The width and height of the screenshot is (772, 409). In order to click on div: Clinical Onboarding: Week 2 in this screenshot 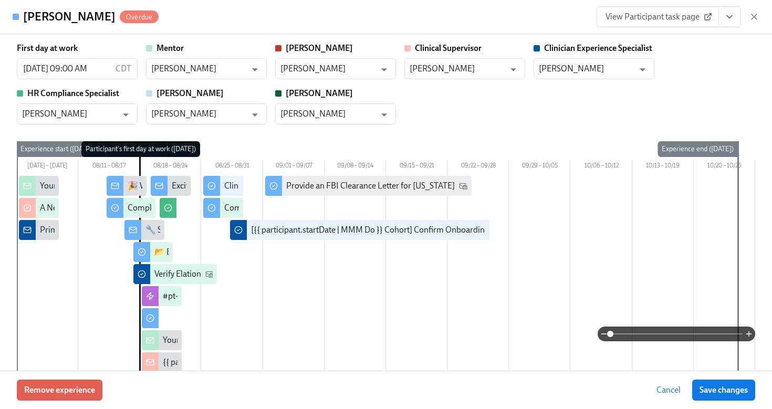, I will do `click(275, 186)`.